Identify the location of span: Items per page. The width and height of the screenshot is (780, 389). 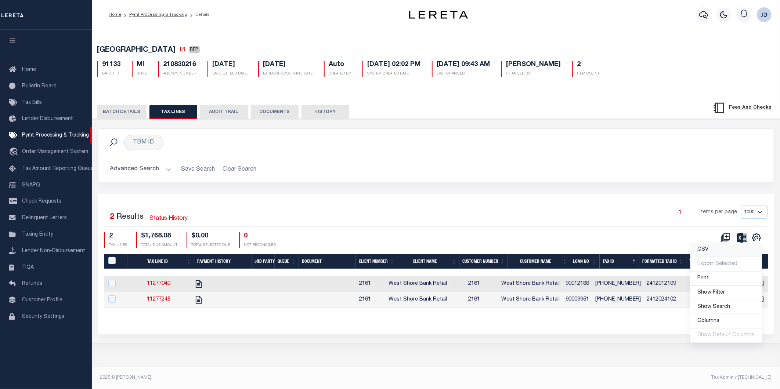
(718, 213).